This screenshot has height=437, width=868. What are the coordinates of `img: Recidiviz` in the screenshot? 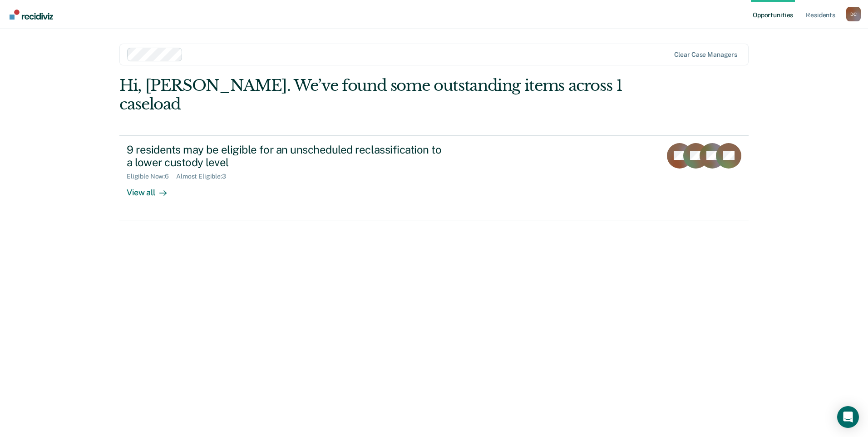 It's located at (32, 15).